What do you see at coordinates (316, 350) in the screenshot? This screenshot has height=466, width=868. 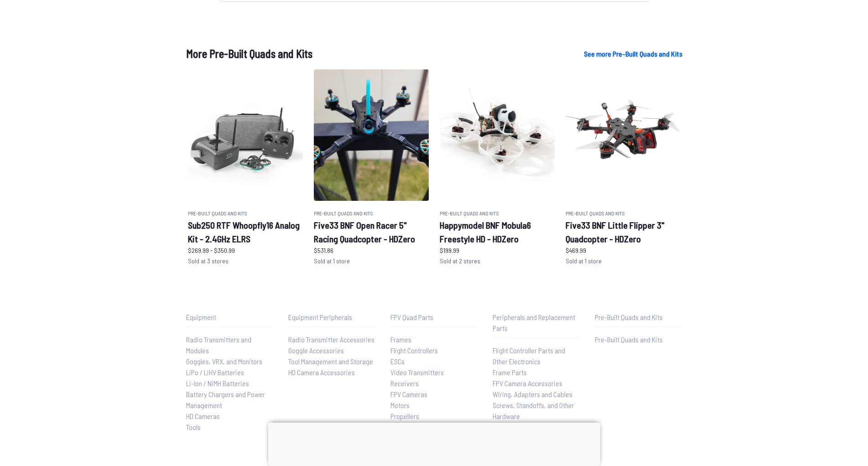 I see `span: Goggle Accessories` at bounding box center [316, 350].